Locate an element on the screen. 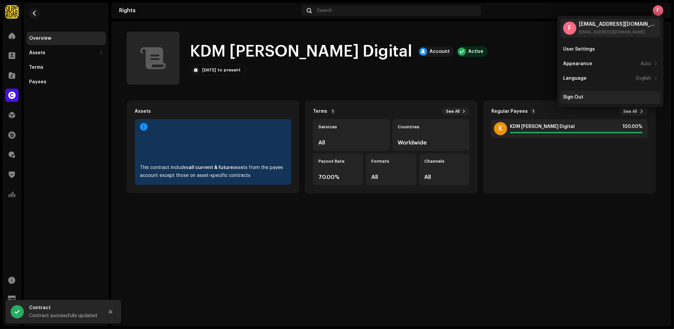 The width and height of the screenshot is (674, 329). div: to is located at coordinates (220, 70).